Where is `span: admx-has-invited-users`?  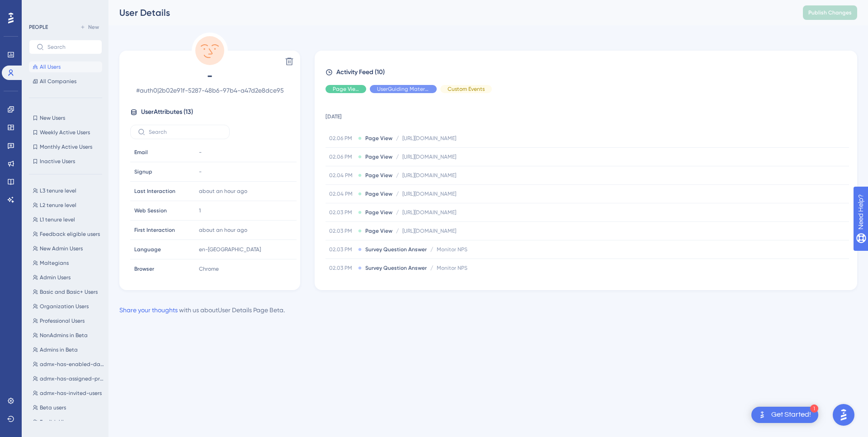
span: admx-has-invited-users is located at coordinates (70, 393).